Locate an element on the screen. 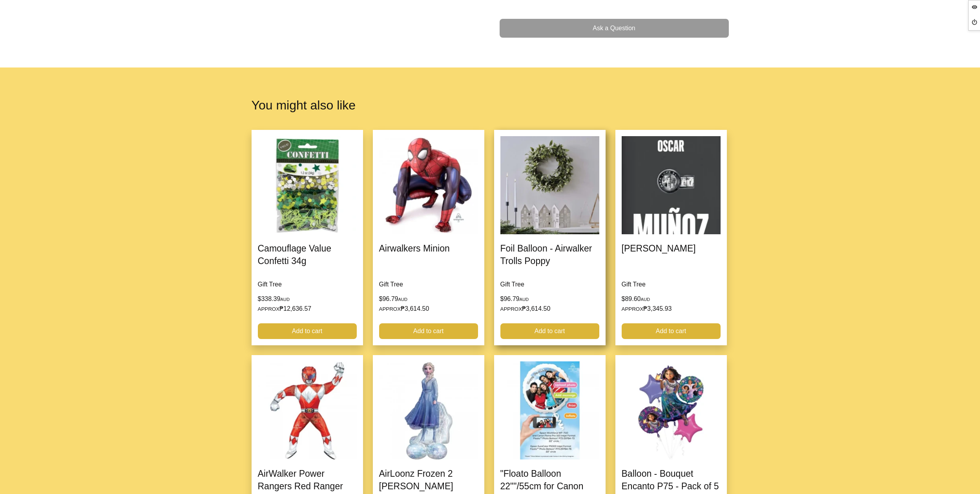 The width and height of the screenshot is (980, 494). h2: You might also like is located at coordinates (490, 105).